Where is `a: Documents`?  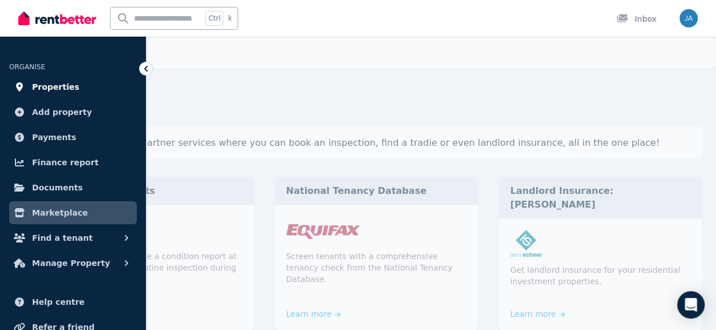 a: Documents is located at coordinates (73, 188).